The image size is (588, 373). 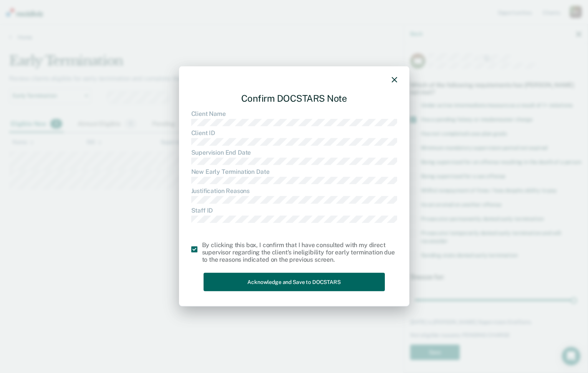 What do you see at coordinates (294, 171) in the screenshot?
I see `dt: New Early Termination Date` at bounding box center [294, 171].